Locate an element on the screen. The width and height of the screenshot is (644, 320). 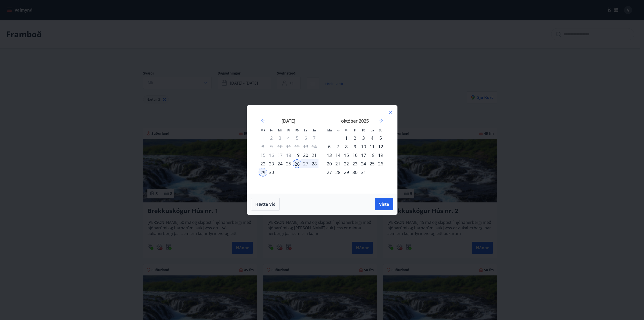
td: Choose miðvikudagur, 1. október 2025 as your check-in date. It’s available. is located at coordinates (346, 138).